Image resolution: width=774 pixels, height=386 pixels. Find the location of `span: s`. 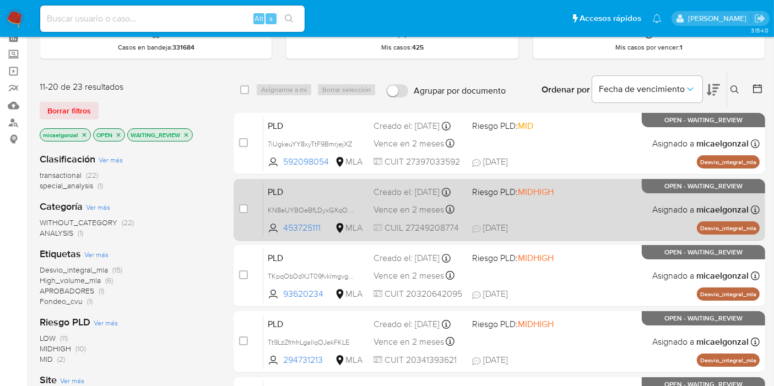

span: s is located at coordinates (271, 18).